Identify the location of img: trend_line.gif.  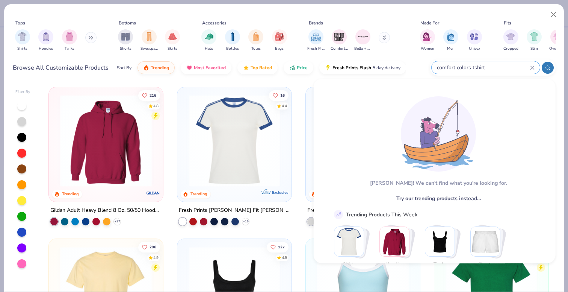
(339, 214).